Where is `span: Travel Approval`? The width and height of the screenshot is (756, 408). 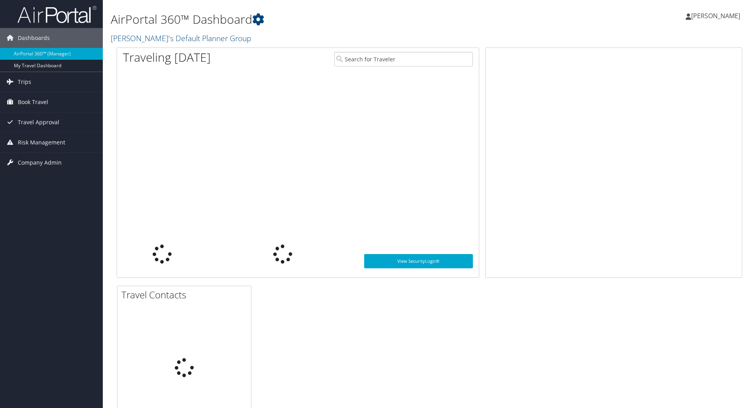 span: Travel Approval is located at coordinates (38, 122).